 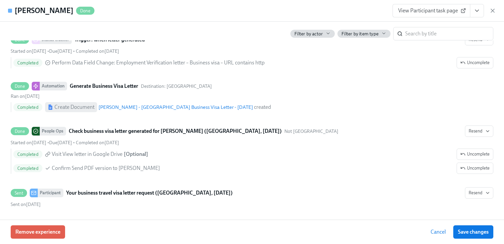 I want to click on span: Friday, August 29th 2025, 11:00 am, so click(x=28, y=51).